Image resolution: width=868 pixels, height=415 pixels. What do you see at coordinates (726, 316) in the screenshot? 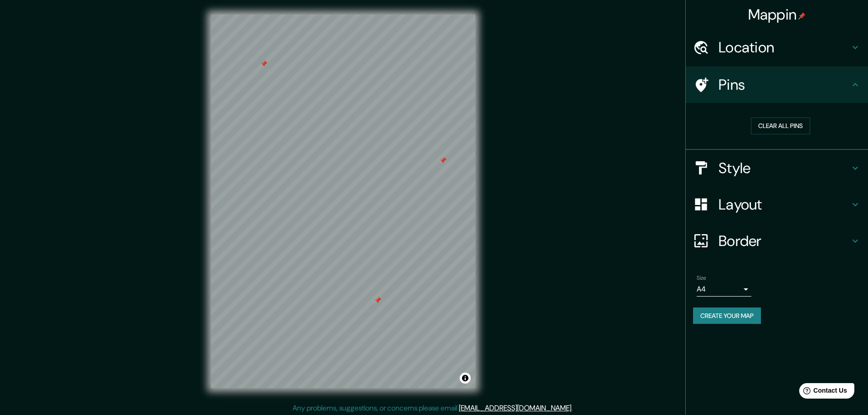
I see `button: Create your map` at bounding box center [726, 316].